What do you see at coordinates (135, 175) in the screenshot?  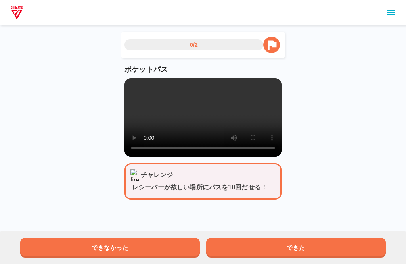 I see `img: fire_icon` at bounding box center [135, 175].